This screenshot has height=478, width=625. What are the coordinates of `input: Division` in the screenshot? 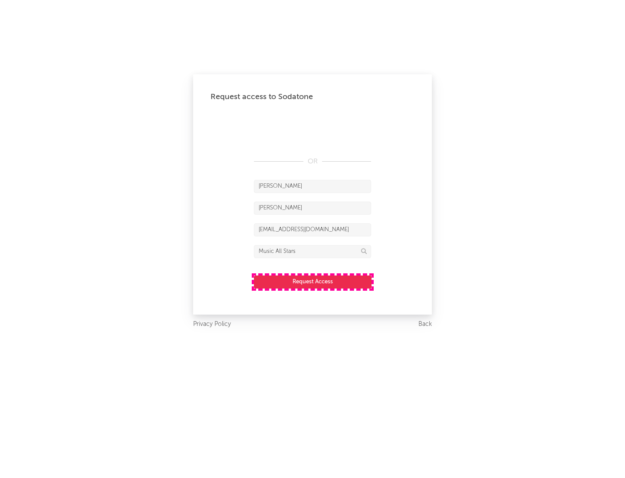 It's located at (313, 251).